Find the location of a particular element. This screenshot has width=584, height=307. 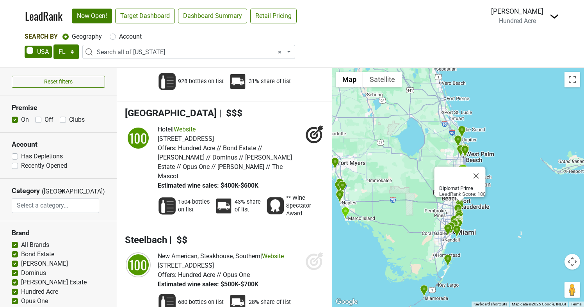

div: The St. Regis Bal Harbour Resort is located at coordinates (459, 216).